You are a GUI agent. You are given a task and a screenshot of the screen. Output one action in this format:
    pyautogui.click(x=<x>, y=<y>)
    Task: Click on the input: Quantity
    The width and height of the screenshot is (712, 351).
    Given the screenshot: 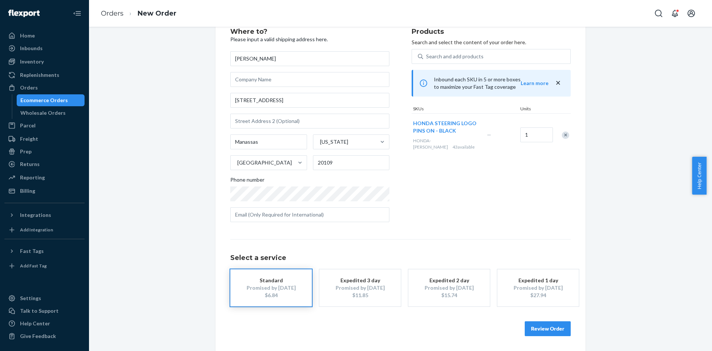 What is the action you would take?
    pyautogui.click(x=537, y=135)
    